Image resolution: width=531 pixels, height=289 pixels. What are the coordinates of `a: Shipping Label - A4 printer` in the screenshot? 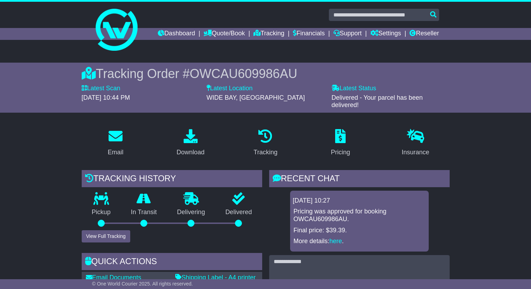 It's located at (216, 277).